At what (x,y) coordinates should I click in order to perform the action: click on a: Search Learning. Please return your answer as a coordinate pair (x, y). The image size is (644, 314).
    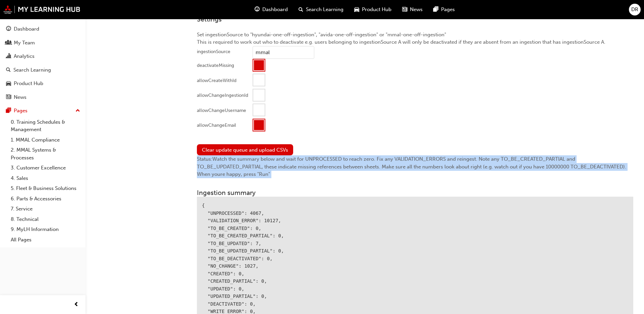
    Looking at the image, I should click on (42, 70).